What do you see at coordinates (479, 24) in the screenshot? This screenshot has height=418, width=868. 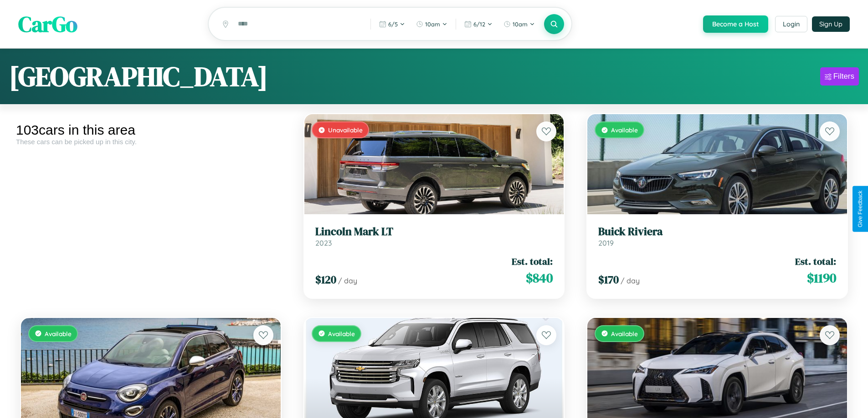 I see `span: 6 / 12` at bounding box center [479, 24].